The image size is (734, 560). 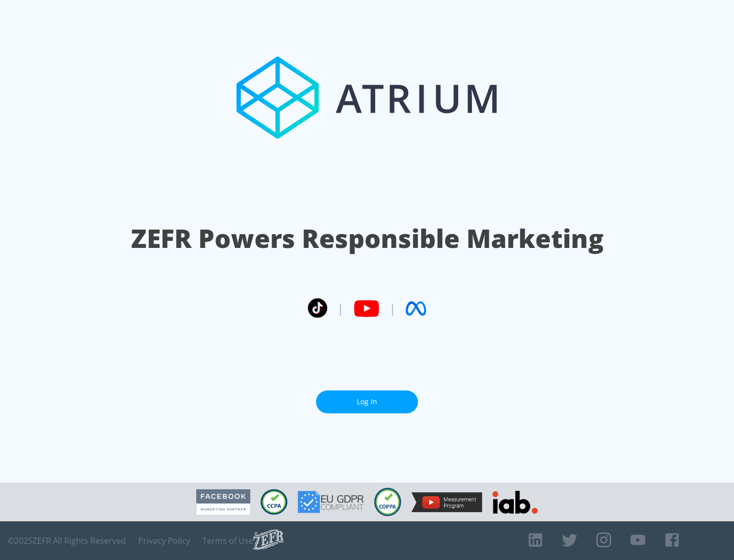 I want to click on h1: ZEFR Powers Responsible Marketing, so click(x=367, y=238).